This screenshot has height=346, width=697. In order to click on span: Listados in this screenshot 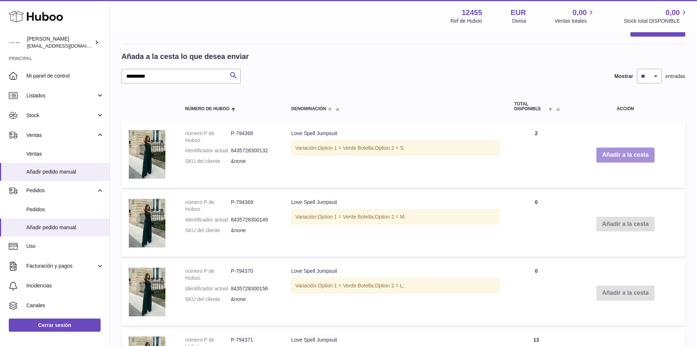, I will do `click(61, 96)`.